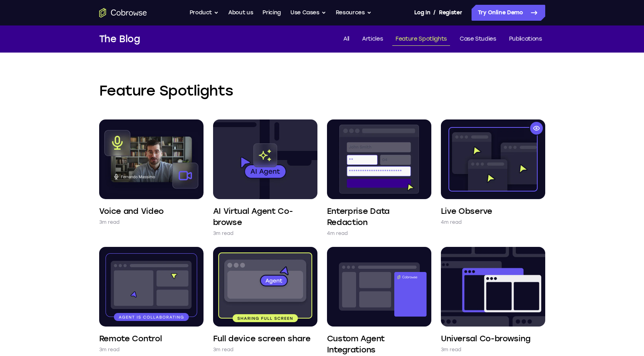  Describe the element at coordinates (379, 287) in the screenshot. I see `img: Custom Agent Integrations` at that location.